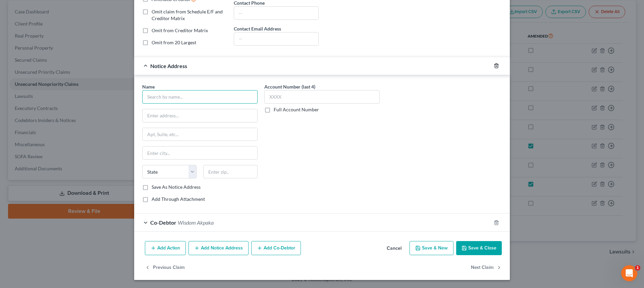 This screenshot has height=288, width=644. What do you see at coordinates (196, 222) in the screenshot?
I see `span: Wisdom Akpaka` at bounding box center [196, 222].